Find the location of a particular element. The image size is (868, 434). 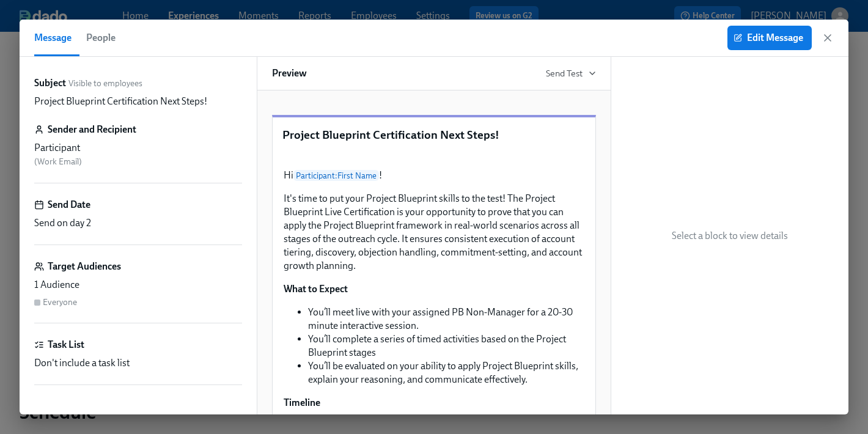

span: Visible to employees is located at coordinates (106, 83).